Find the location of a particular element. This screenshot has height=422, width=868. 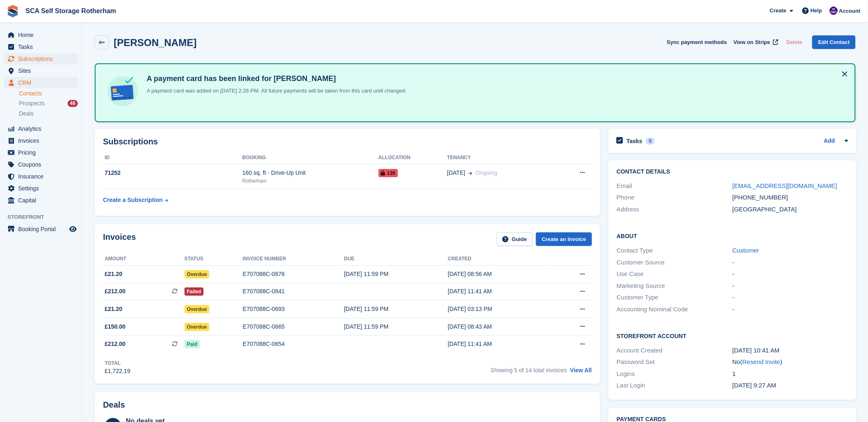

div: Marketing Source is located at coordinates (674, 286).